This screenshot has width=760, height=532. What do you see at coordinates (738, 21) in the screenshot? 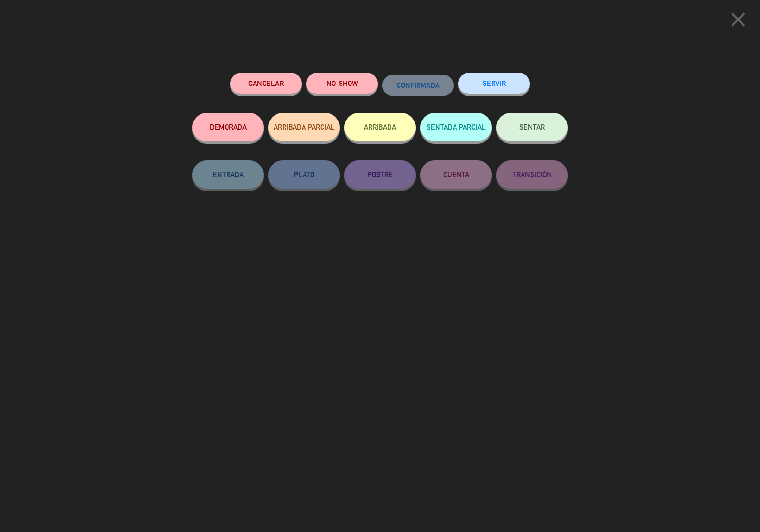
I see `button: close` at bounding box center [738, 21].